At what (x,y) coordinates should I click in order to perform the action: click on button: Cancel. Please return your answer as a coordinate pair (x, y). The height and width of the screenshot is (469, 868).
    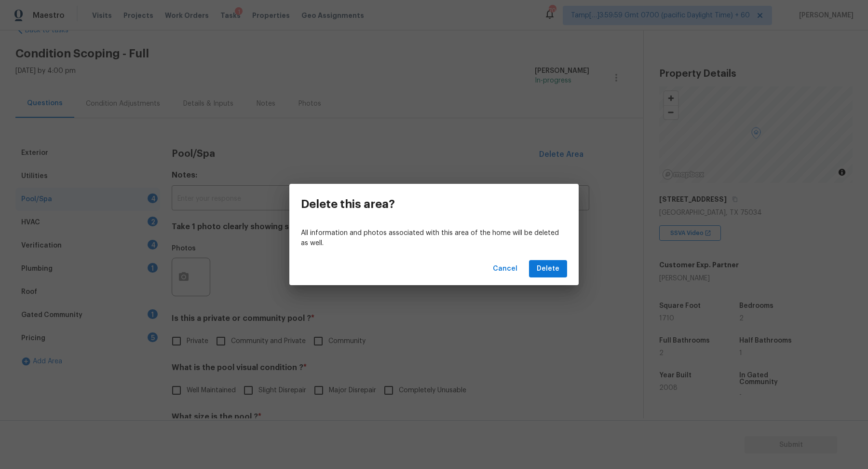
    Looking at the image, I should click on (505, 269).